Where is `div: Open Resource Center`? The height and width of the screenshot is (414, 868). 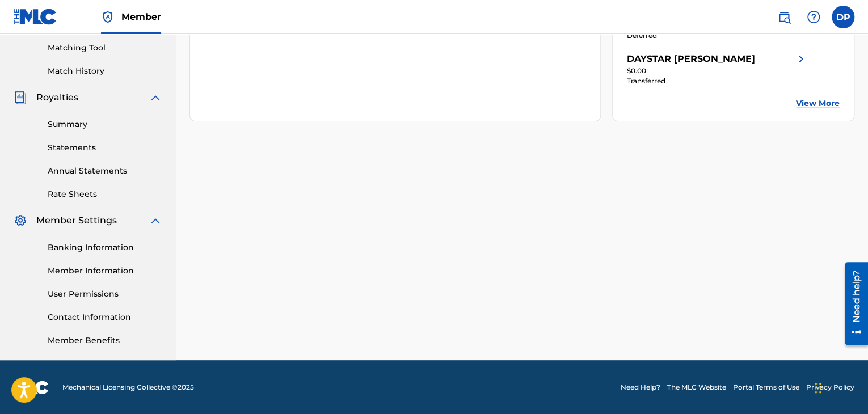 div: Open Resource Center is located at coordinates (20, 45).